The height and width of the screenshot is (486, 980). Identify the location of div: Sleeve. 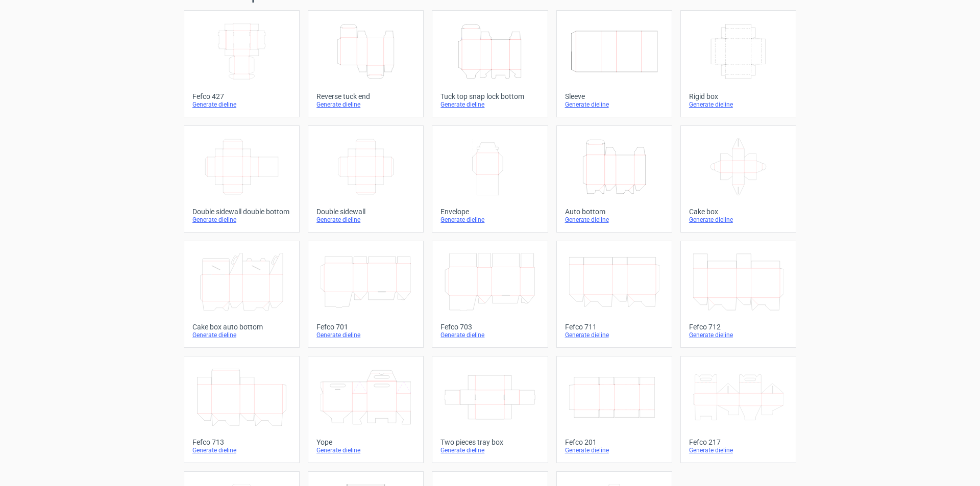
(614, 97).